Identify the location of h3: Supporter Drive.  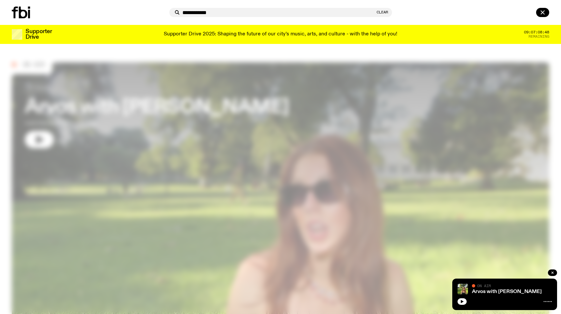
(39, 34).